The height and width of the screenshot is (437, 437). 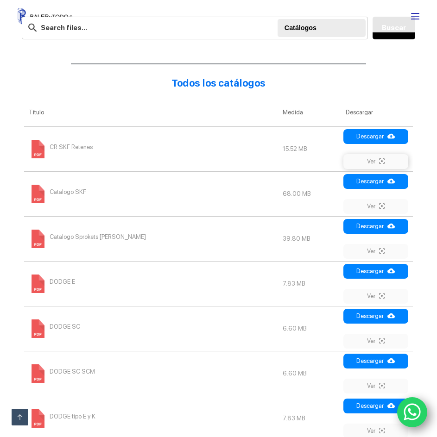 I want to click on td: 15.52 MB, so click(x=309, y=149).